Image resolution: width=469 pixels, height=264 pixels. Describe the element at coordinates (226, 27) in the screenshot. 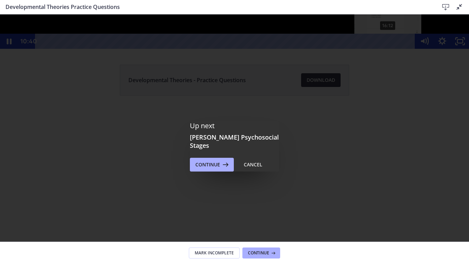

I see `div: Playbar` at that location.